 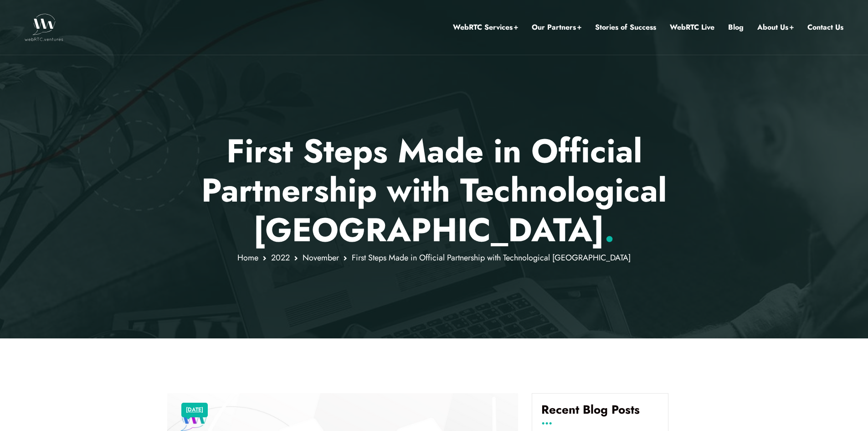 What do you see at coordinates (248, 257) in the screenshot?
I see `span: Home` at bounding box center [248, 257].